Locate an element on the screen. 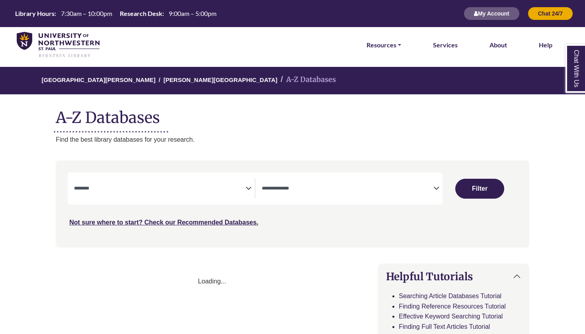 The width and height of the screenshot is (585, 334). a: Hours Today is located at coordinates (116, 14).